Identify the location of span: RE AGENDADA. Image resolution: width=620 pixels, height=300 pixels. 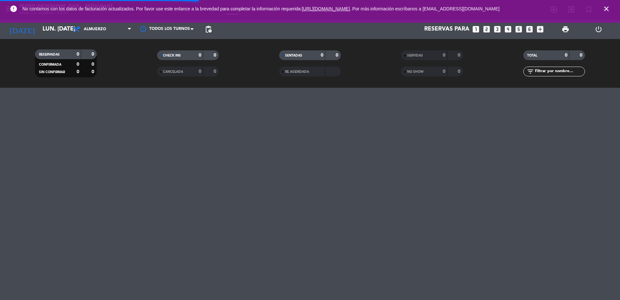
(297, 72).